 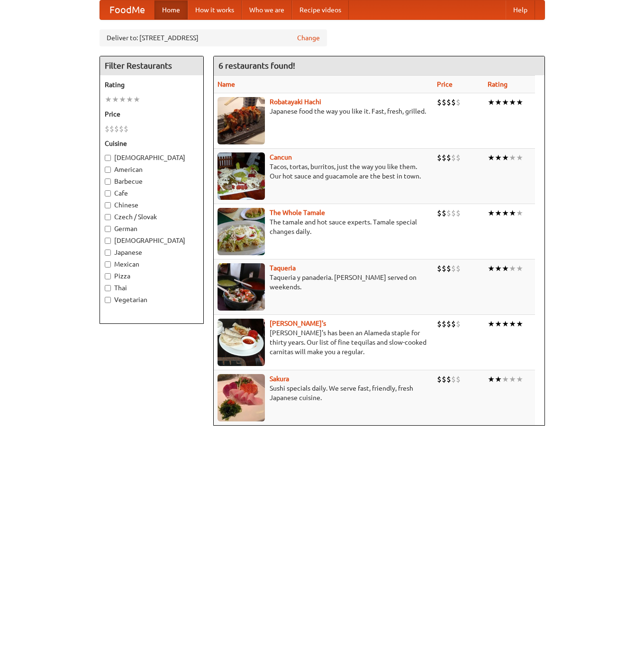 What do you see at coordinates (323, 227) in the screenshot?
I see `p: The tamale and hot sauce experts. Tamale special changes daily.` at bounding box center [323, 227].